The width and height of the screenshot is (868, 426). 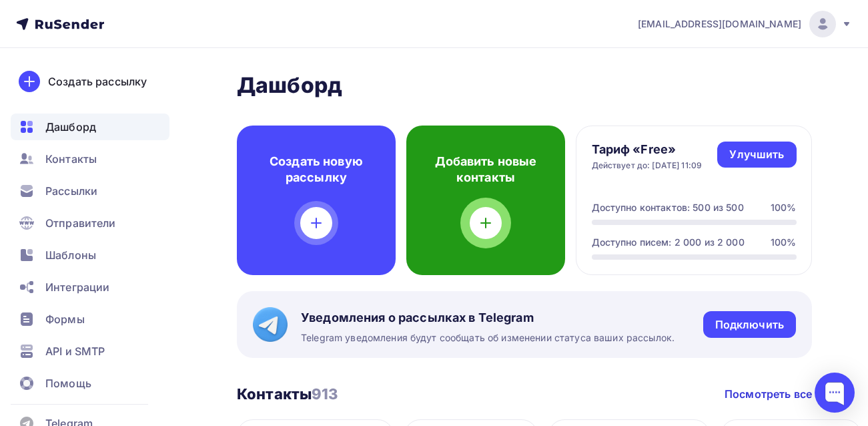 What do you see at coordinates (316, 170) in the screenshot?
I see `h4: Создать новую рассылку` at bounding box center [316, 170].